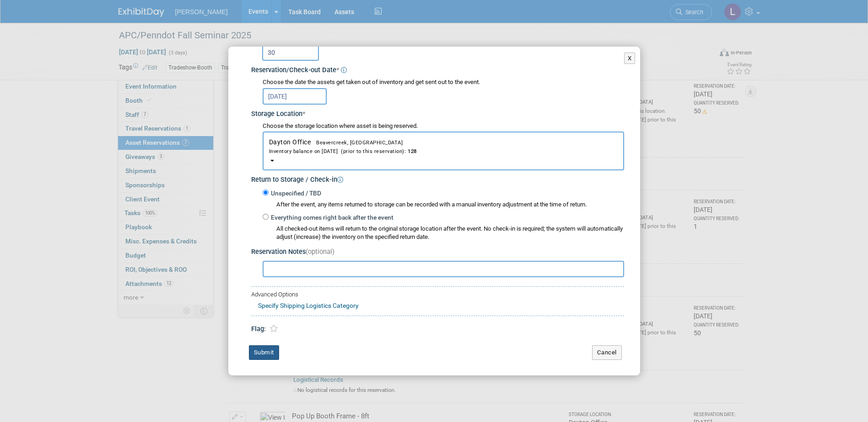 Image resolution: width=868 pixels, height=422 pixels. Describe the element at coordinates (437, 295) in the screenshot. I see `div: Advanced Options` at that location.